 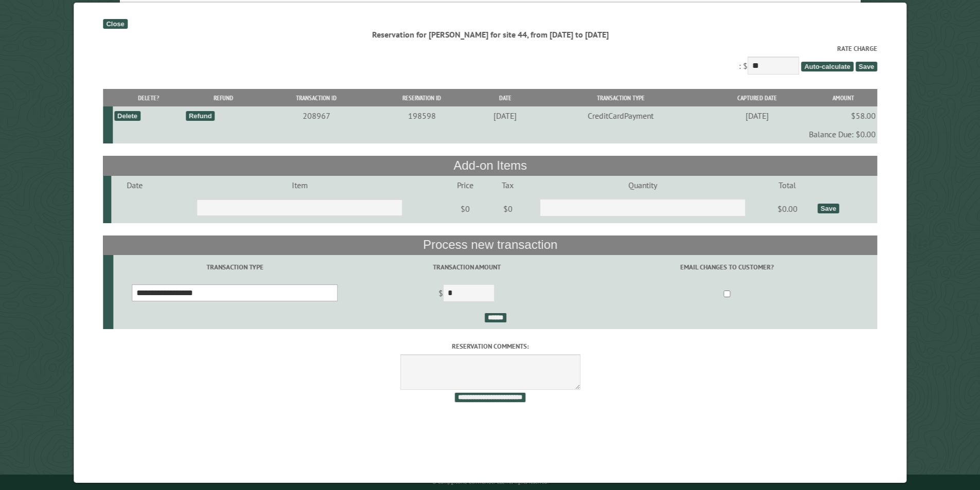 What do you see at coordinates (756, 97) in the screenshot?
I see `th: Captured Date` at bounding box center [756, 97].